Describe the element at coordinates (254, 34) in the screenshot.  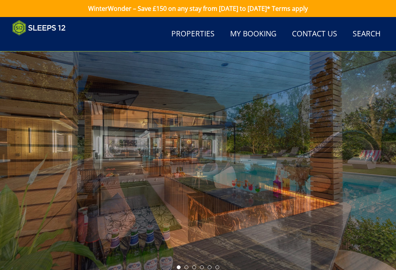
I see `a: My Booking` at that location.